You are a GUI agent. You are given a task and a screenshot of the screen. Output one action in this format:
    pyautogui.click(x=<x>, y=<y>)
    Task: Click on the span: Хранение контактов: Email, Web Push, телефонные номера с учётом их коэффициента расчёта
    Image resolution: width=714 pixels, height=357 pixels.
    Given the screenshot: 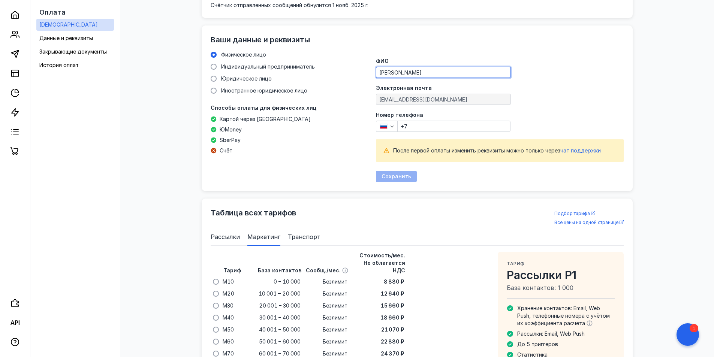 What is the action you would take?
    pyautogui.click(x=564, y=316)
    